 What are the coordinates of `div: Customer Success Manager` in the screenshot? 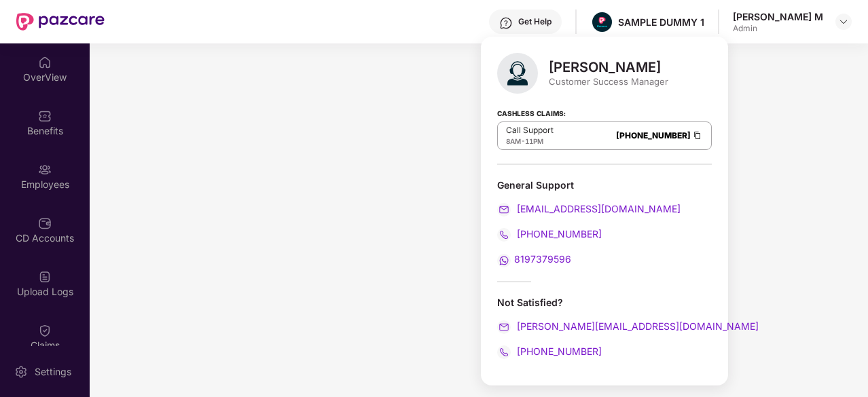 It's located at (608, 82).